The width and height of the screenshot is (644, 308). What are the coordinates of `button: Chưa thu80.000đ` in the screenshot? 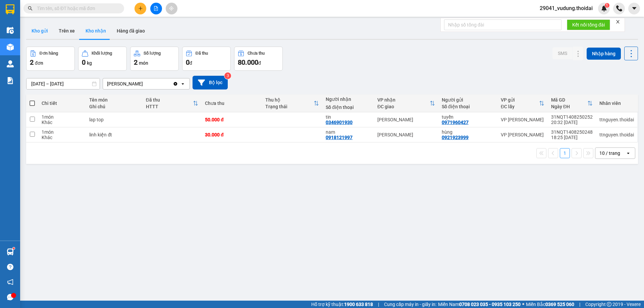 It's located at (258, 59).